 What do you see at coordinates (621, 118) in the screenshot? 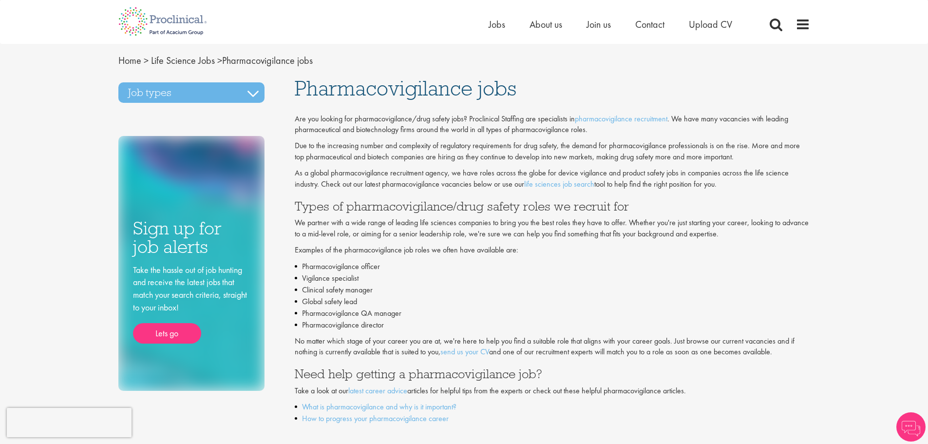
I see `a: pharmacovigilance recruitment` at bounding box center [621, 118].